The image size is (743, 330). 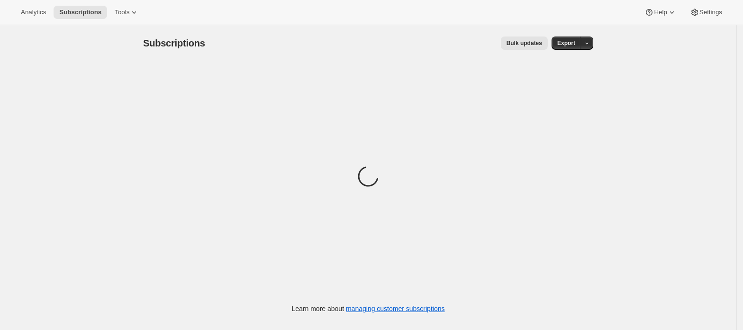 I want to click on span: Tools, so click(x=122, y=12).